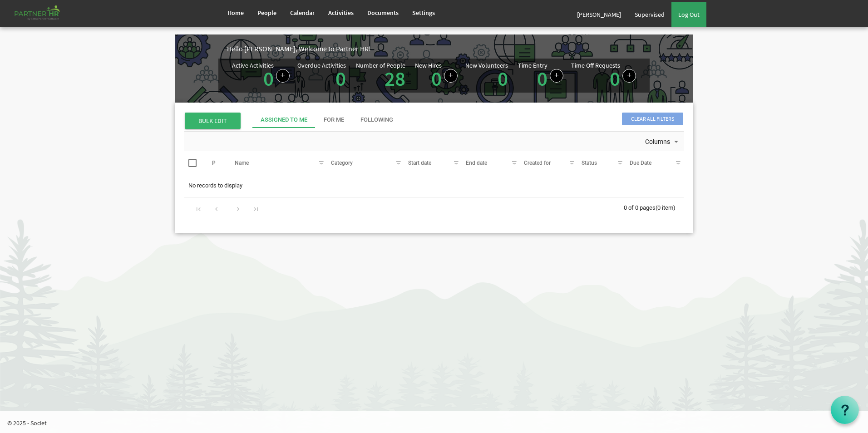 This screenshot has width=868, height=433. Describe the element at coordinates (284, 120) in the screenshot. I see `div: Assigned To Me` at that location.